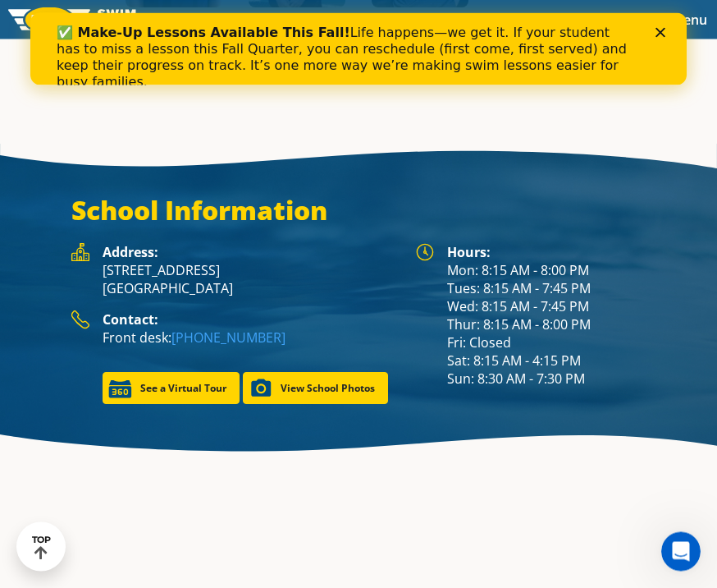  What do you see at coordinates (634, 20) in the screenshot?
I see `div: Close` at bounding box center [634, 20].